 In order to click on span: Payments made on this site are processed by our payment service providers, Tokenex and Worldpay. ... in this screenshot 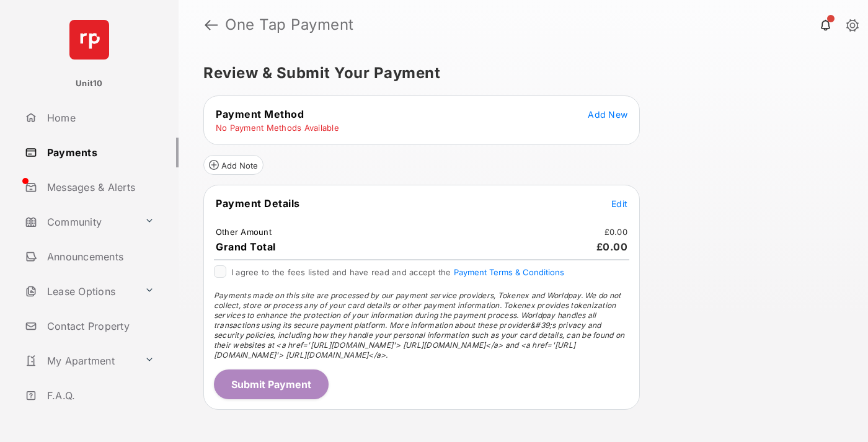, I will do `click(419, 324)`.